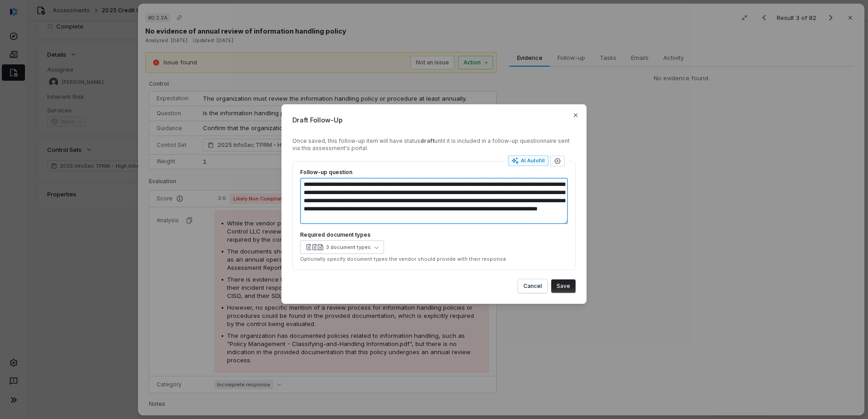  I want to click on button: Save, so click(564, 286).